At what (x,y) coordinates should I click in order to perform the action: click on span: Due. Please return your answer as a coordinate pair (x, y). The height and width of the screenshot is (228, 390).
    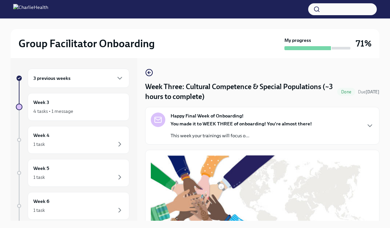
    Looking at the image, I should click on (369, 92).